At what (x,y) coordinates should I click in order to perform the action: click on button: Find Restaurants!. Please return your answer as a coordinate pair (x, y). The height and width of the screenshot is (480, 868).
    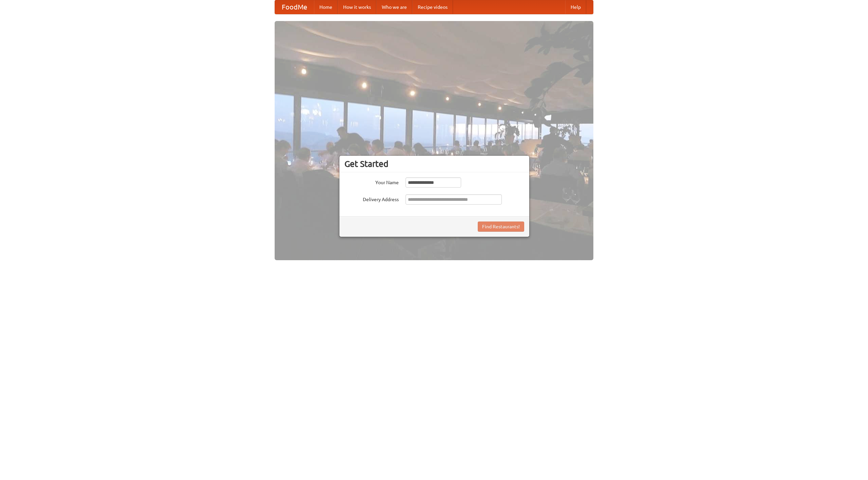
    Looking at the image, I should click on (500, 226).